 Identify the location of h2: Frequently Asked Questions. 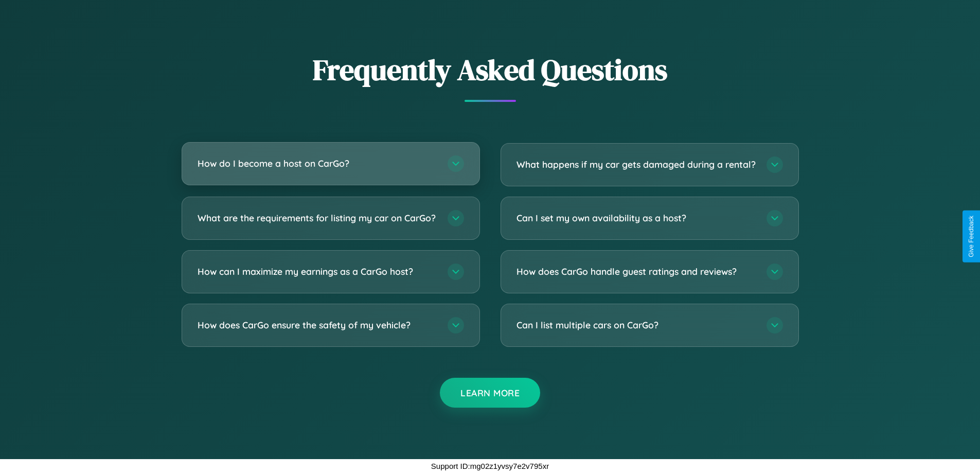
(490, 70).